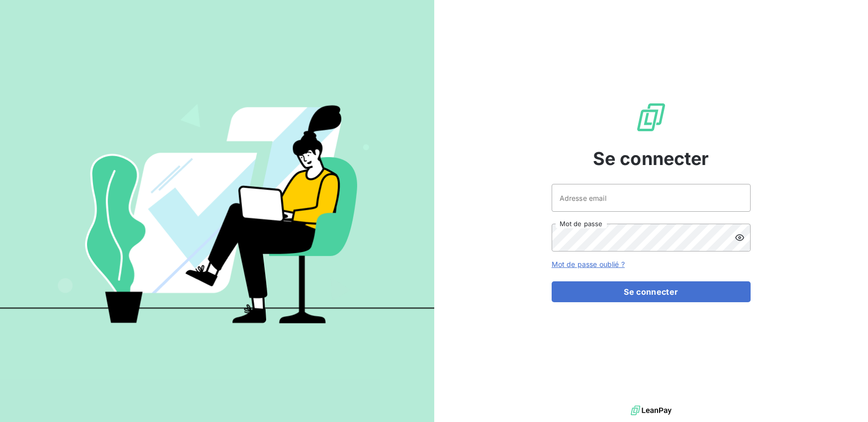  What do you see at coordinates (589, 264) in the screenshot?
I see `a: Mot de passe oublié ?` at bounding box center [589, 264].